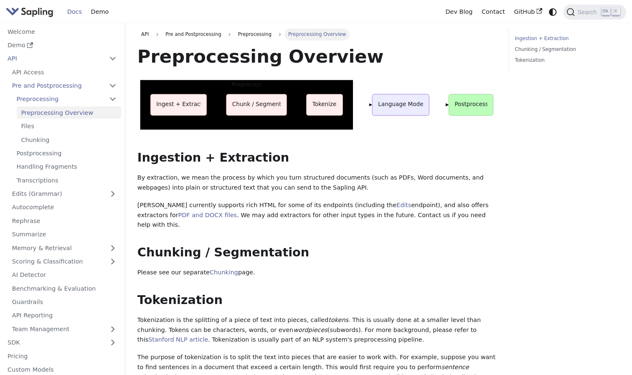 The width and height of the screenshot is (632, 375). I want to click on p: Tokenize, so click(324, 104).